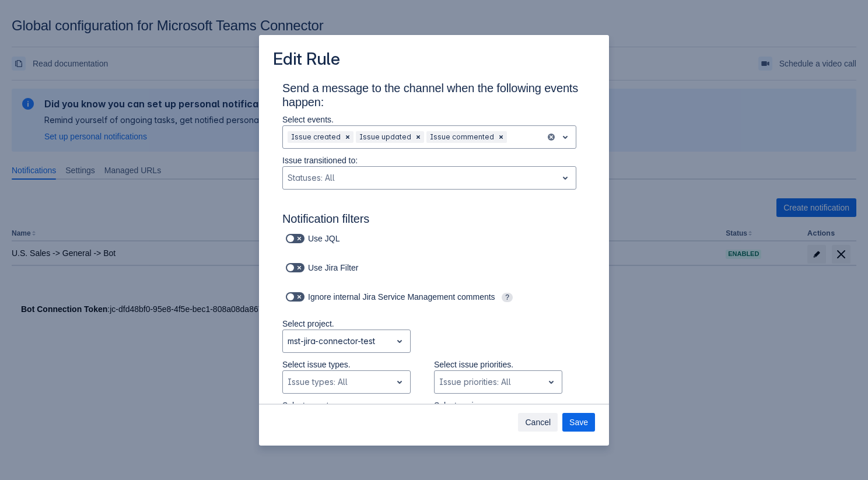  I want to click on div: Remove Issue created, so click(348, 137).